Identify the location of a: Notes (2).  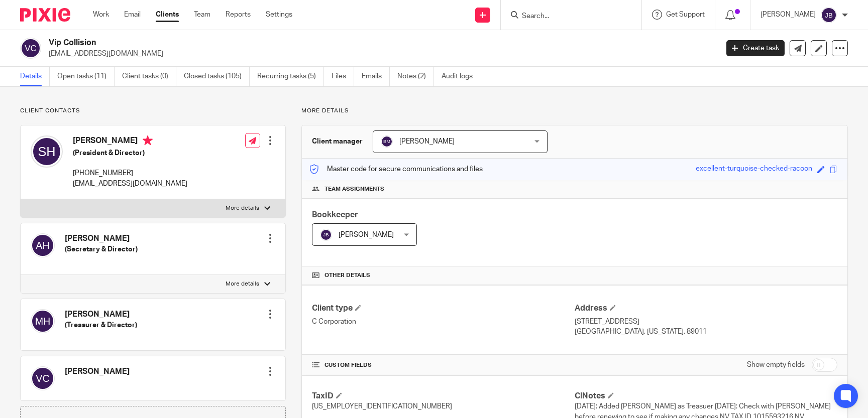
(415, 77).